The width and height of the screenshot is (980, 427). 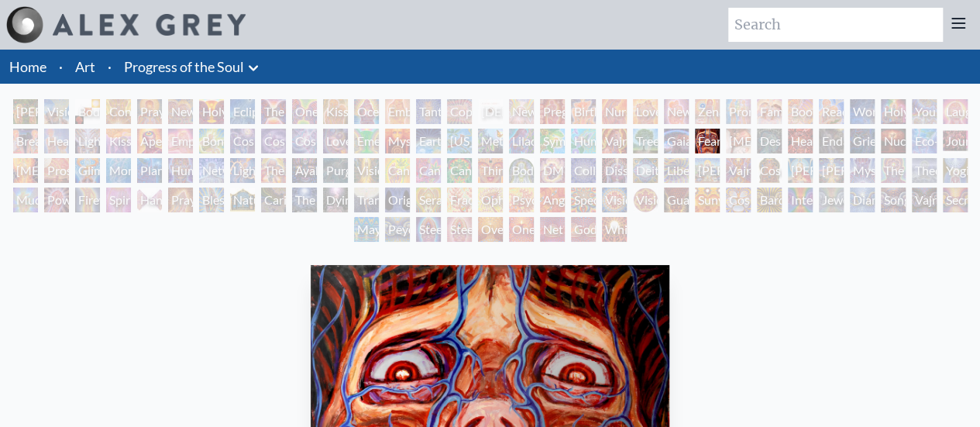 What do you see at coordinates (212, 142) in the screenshot?
I see `div: Bond` at bounding box center [212, 142].